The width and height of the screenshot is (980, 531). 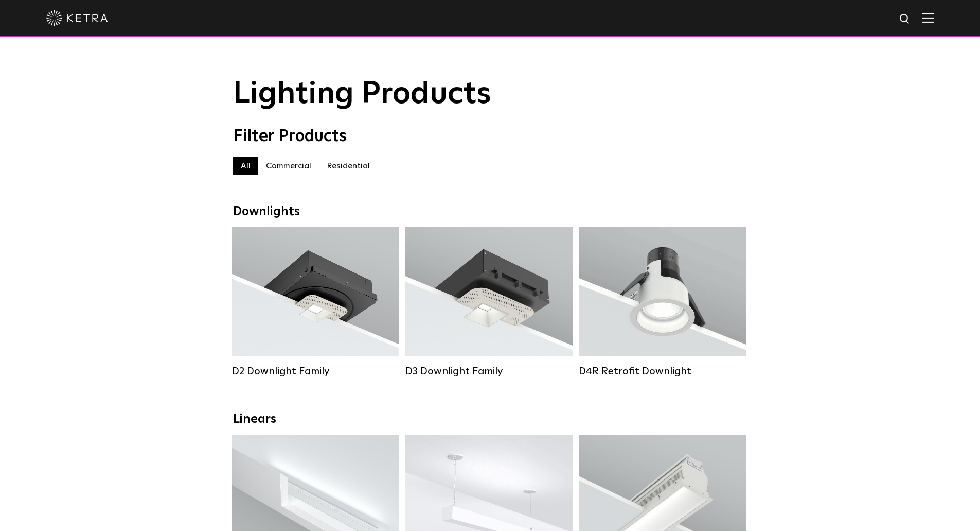 What do you see at coordinates (289, 166) in the screenshot?
I see `label: Commercial` at bounding box center [289, 166].